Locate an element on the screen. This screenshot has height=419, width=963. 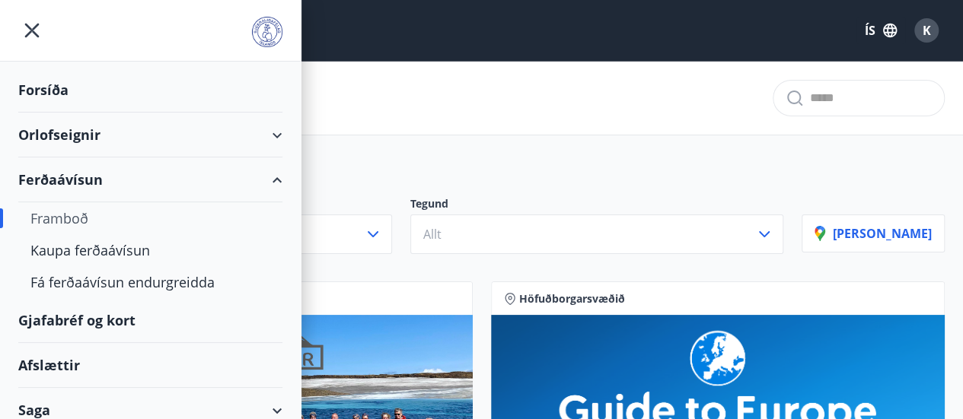
button: K is located at coordinates (926, 30).